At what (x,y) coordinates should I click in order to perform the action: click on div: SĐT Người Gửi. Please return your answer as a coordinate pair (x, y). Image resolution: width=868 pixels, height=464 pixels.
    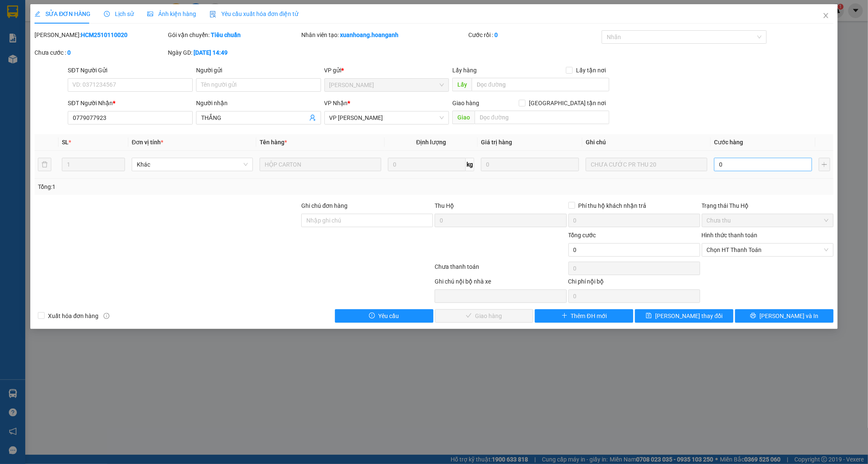
    Looking at the image, I should click on (130, 70).